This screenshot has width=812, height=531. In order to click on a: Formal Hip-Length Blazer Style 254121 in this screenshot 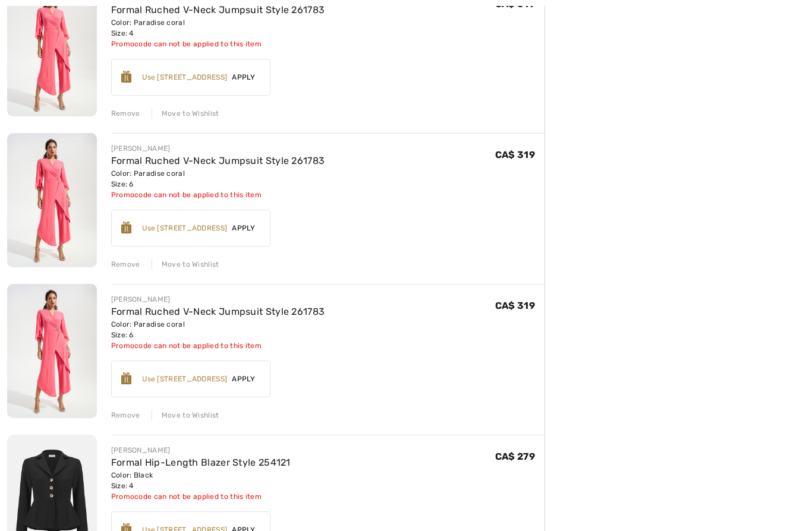, I will do `click(201, 462)`.